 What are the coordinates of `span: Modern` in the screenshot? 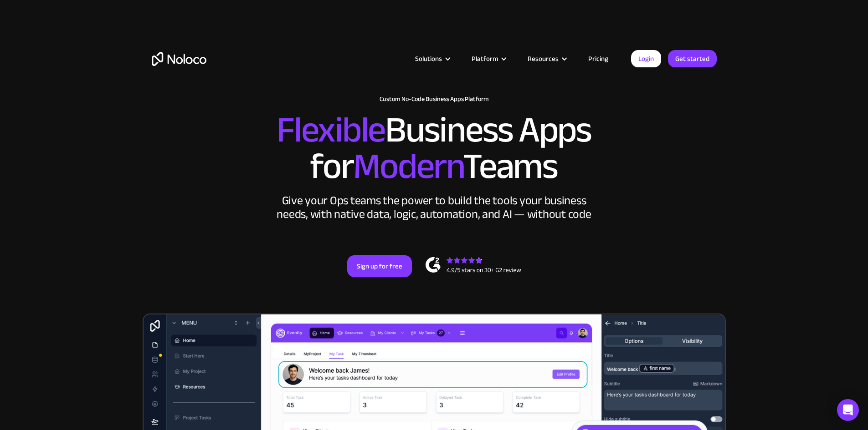 It's located at (408, 166).